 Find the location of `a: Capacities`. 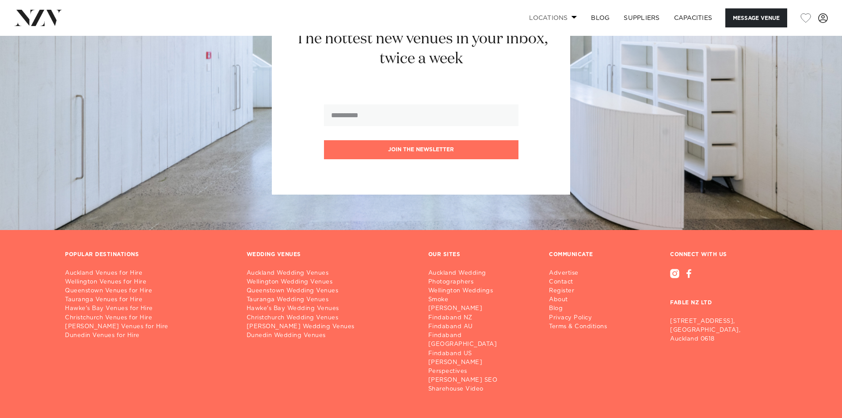

a: Capacities is located at coordinates (693, 18).